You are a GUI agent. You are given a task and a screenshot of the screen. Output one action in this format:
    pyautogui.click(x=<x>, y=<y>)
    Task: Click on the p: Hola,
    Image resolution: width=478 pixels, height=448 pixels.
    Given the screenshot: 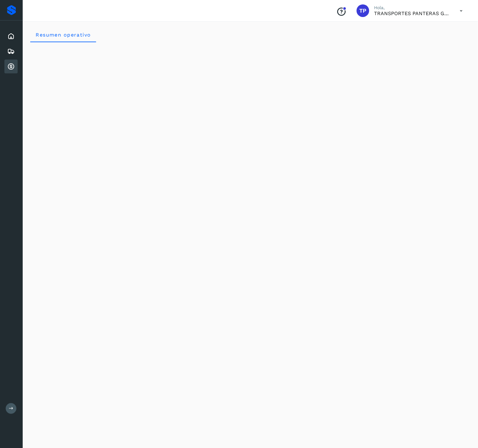 What is the action you would take?
    pyautogui.click(x=412, y=8)
    